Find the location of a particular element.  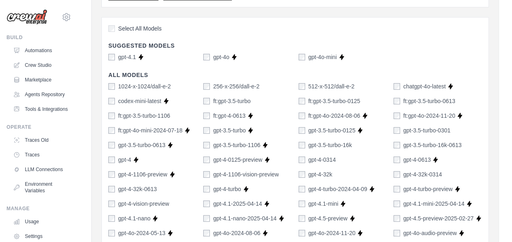

label: gpt-4-turbo is located at coordinates (227, 189).